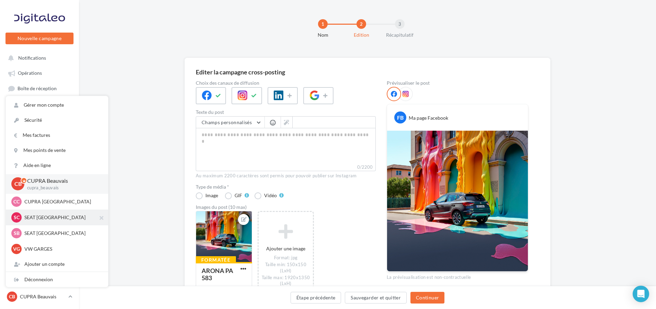 The image size is (656, 309). I want to click on div: FB, so click(400, 117).